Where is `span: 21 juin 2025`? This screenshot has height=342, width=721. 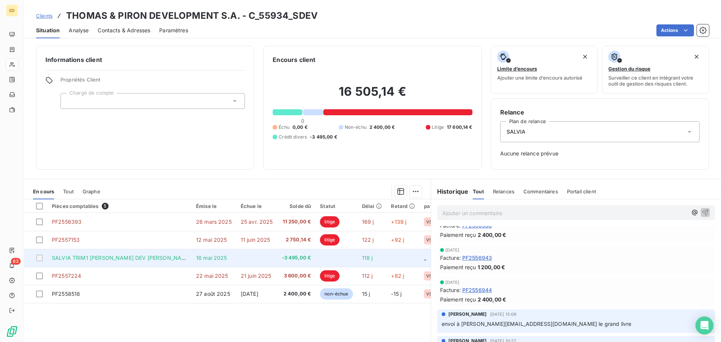 span: 21 juin 2025 is located at coordinates (256, 276).